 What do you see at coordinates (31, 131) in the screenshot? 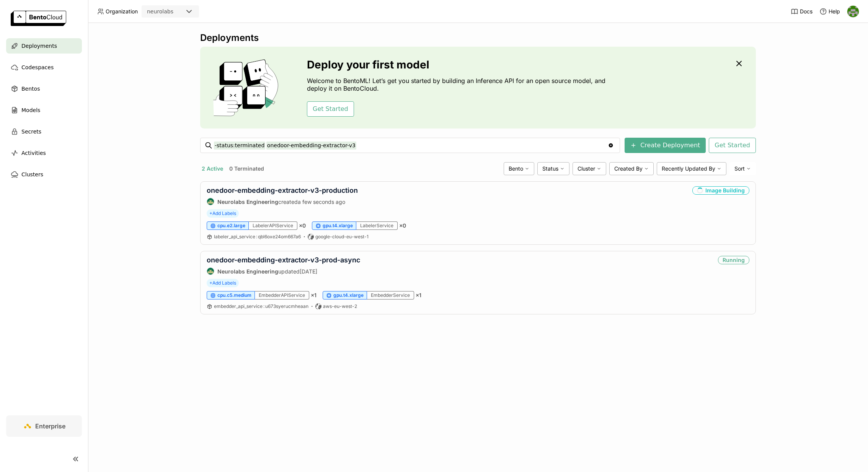
I see `span: Secrets` at bounding box center [31, 131].